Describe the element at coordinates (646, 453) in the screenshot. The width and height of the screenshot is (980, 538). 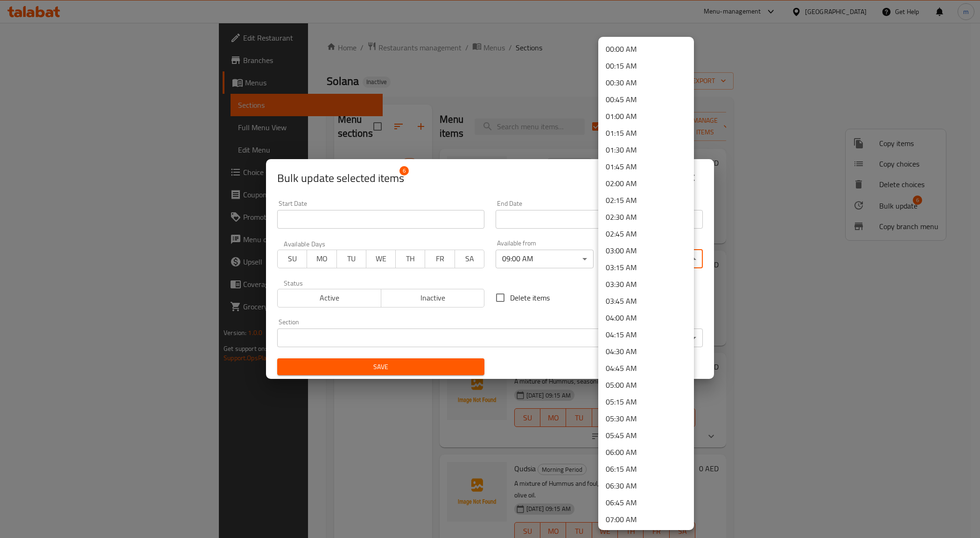
I see `li: 06:00 AM` at that location.